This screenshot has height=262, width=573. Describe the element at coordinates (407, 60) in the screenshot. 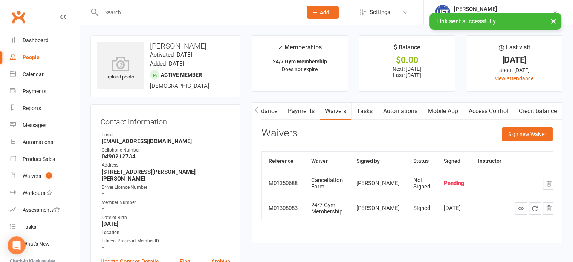

I see `div: $0.00` at that location.